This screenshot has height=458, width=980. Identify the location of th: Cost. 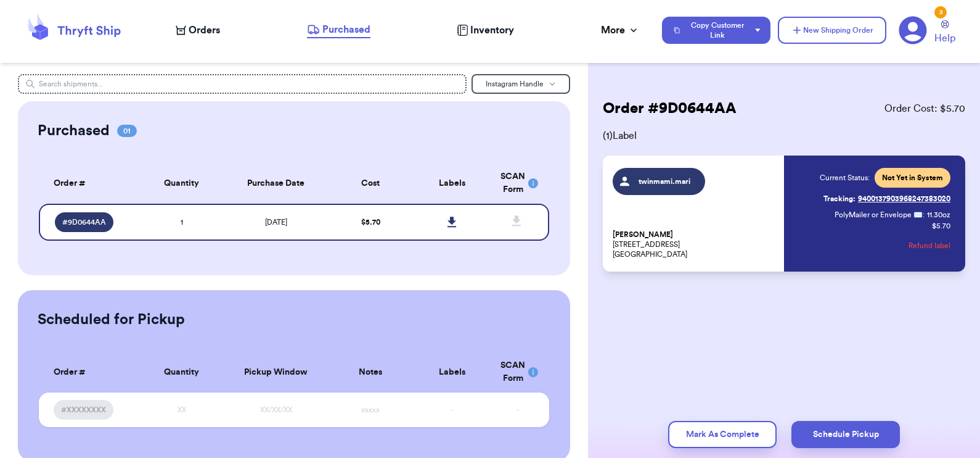
(370, 183).